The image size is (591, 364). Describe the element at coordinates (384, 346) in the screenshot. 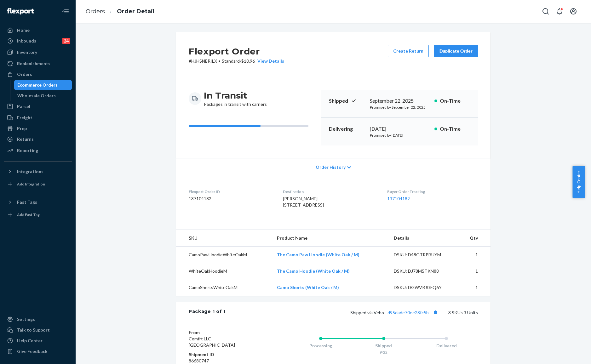

I see `div: Shipped` at that location.